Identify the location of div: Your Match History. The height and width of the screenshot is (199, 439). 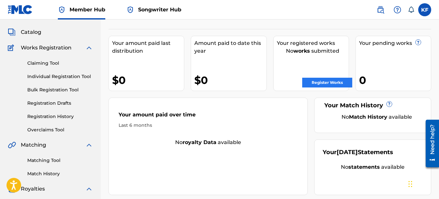
(373, 105).